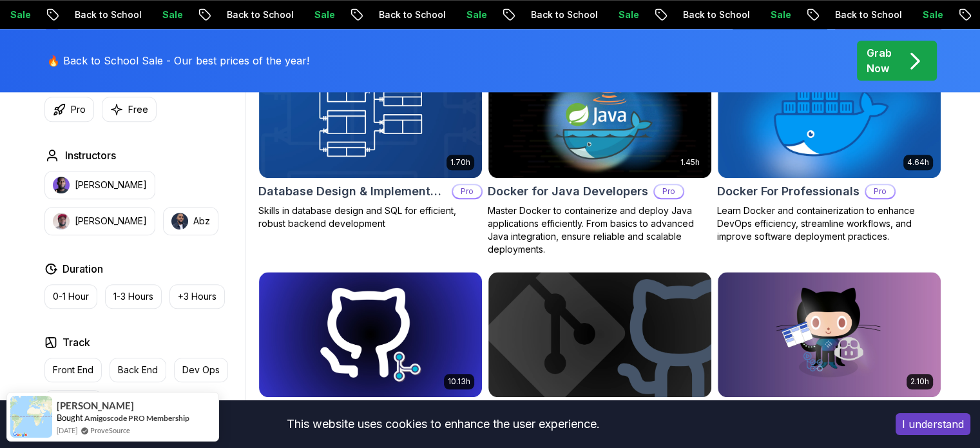 This screenshot has height=448, width=980. I want to click on p: Grab Now, so click(879, 60).